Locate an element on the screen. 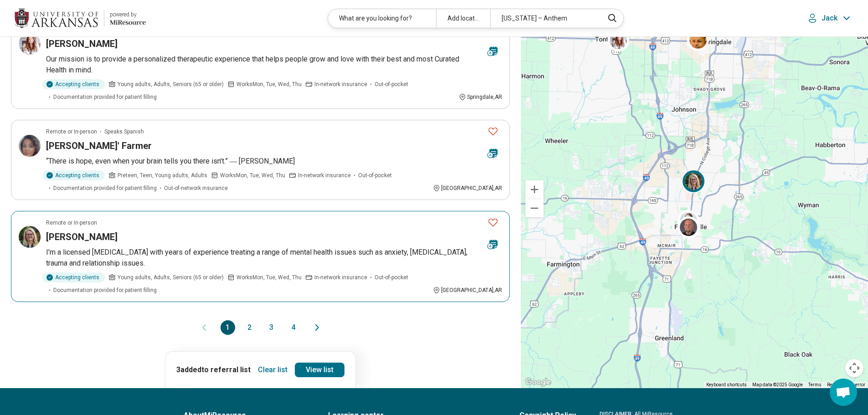  button: Next page is located at coordinates (317, 327).